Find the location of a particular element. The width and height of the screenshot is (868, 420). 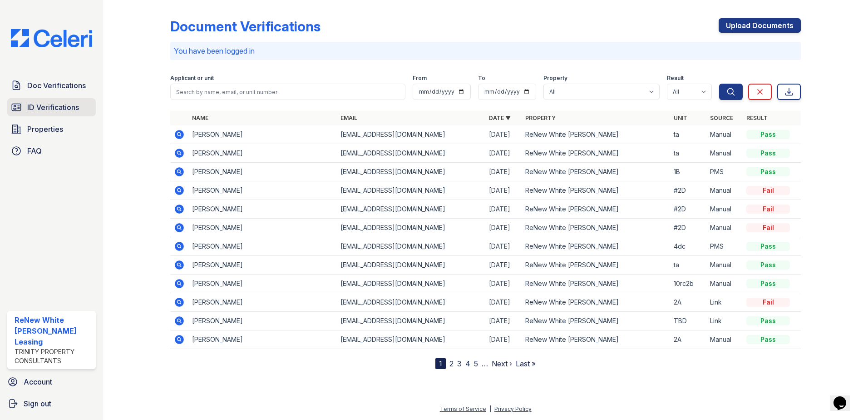

label: Property is located at coordinates (555, 78).